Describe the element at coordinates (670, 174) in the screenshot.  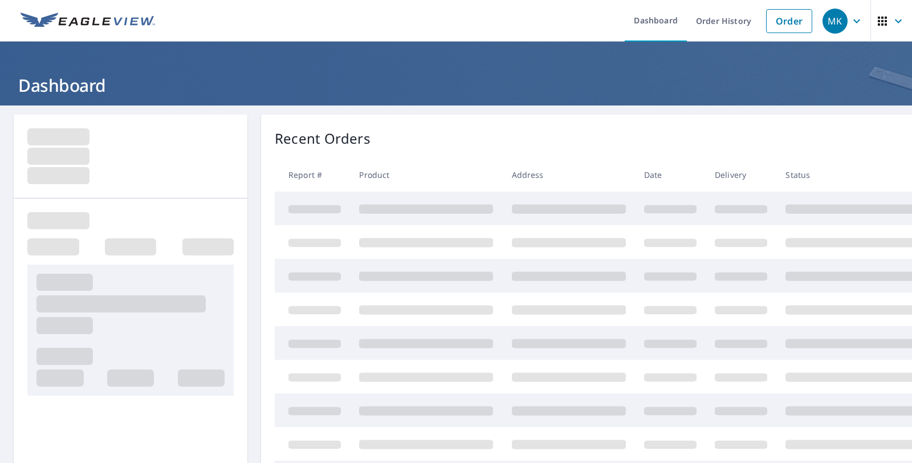
I see `th: Date` at that location.